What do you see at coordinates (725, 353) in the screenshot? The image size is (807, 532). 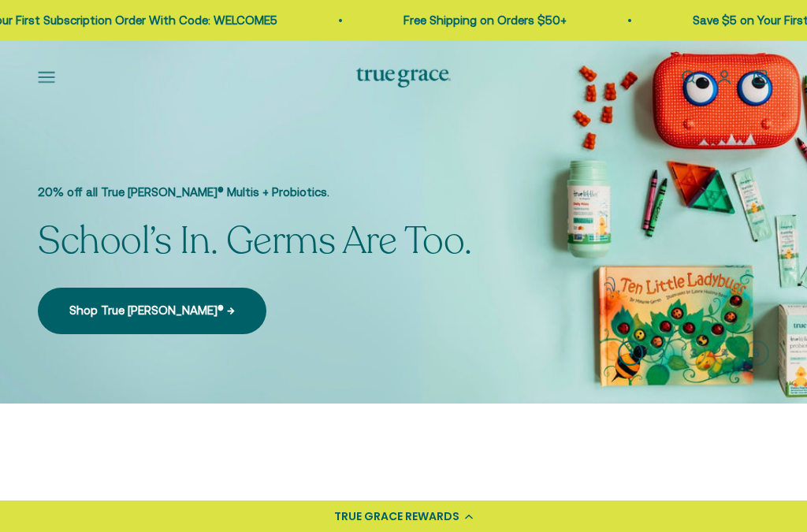 I see `button: 4` at bounding box center [725, 353].